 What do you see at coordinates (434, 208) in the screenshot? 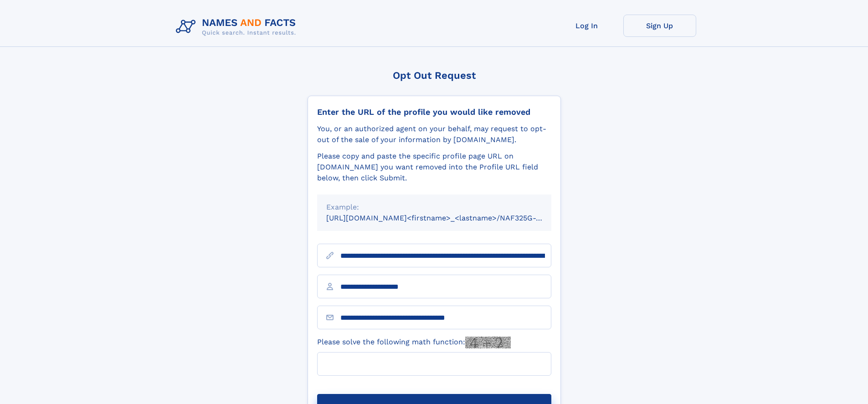
I see `div: Example:` at bounding box center [434, 208].